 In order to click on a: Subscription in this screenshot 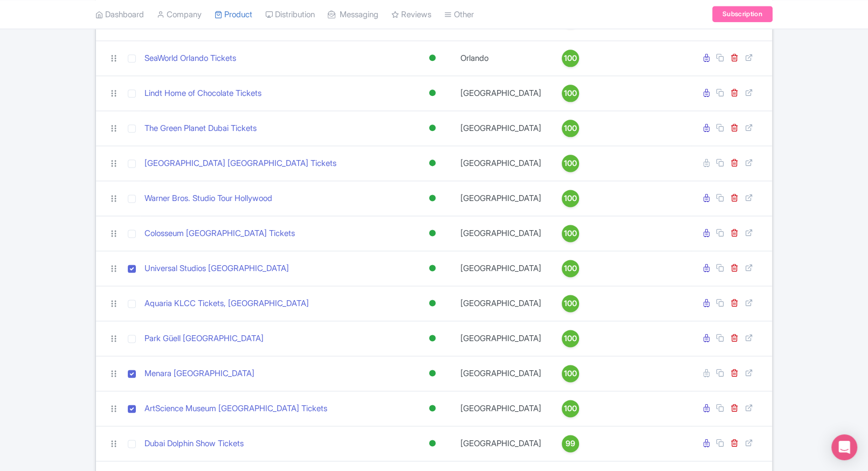, I will do `click(742, 15)`.